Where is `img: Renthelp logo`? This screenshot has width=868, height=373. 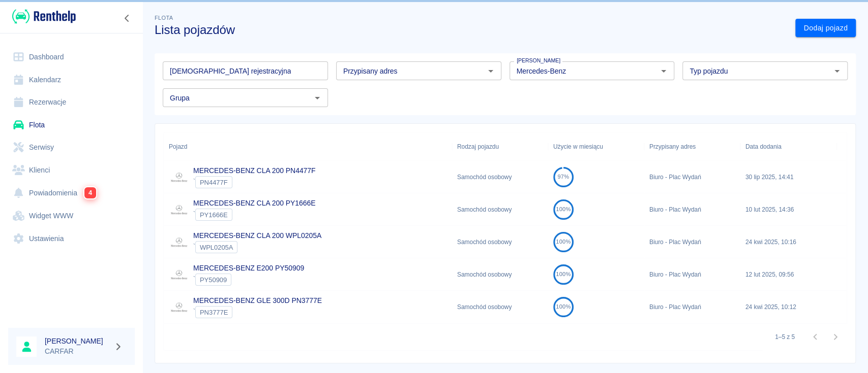
img: Renthelp logo is located at coordinates (44, 16).